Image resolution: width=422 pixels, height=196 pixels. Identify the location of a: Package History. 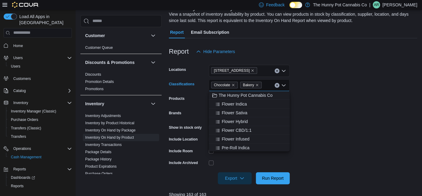
(98, 159).